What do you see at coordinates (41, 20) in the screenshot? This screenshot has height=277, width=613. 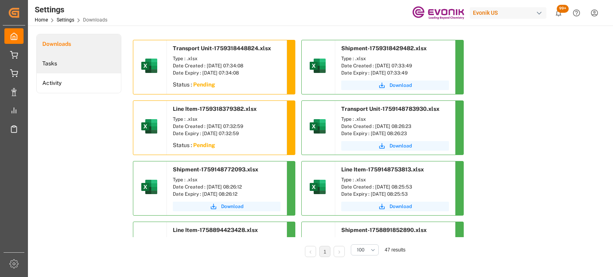 I see `a: Home` at bounding box center [41, 20].